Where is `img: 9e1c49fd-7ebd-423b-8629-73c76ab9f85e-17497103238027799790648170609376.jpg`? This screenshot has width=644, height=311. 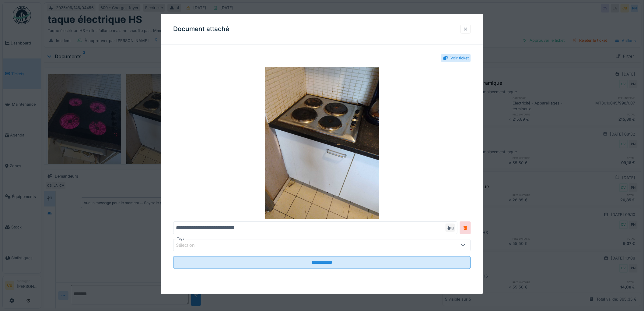 img: 9e1c49fd-7ebd-423b-8629-73c76ab9f85e-17497103238027799790648170609376.jpg is located at coordinates (322, 143).